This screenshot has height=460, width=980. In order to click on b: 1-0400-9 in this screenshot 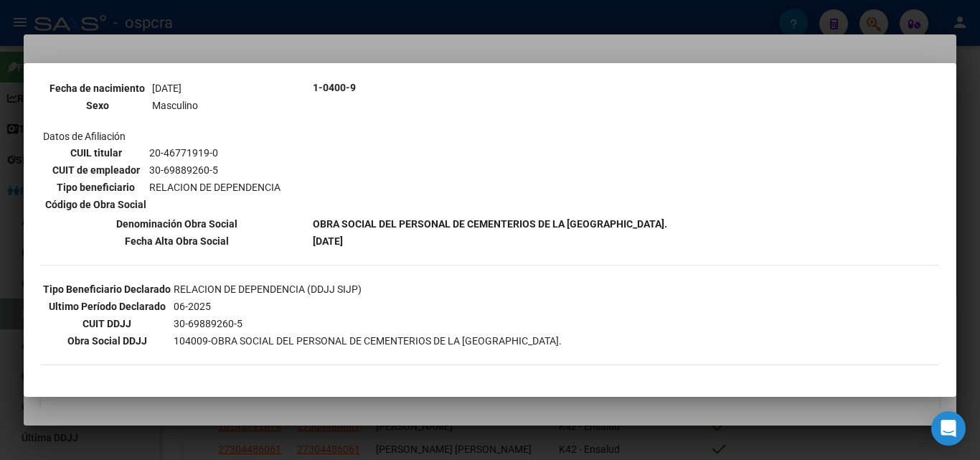, I will do `click(334, 88)`.